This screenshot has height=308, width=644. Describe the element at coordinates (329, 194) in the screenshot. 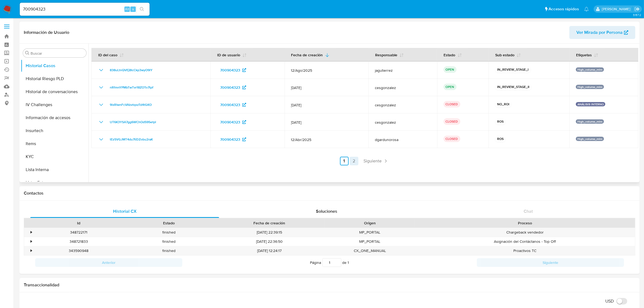

I see `h1: Contactos` at that location.